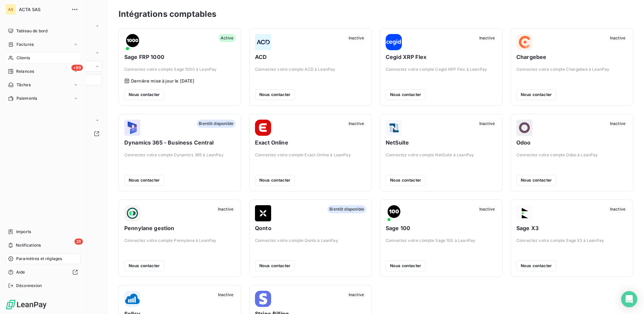  What do you see at coordinates (311, 69) in the screenshot?
I see `span: Connectez votre compte ACD à LeanPay` at bounding box center [311, 69].